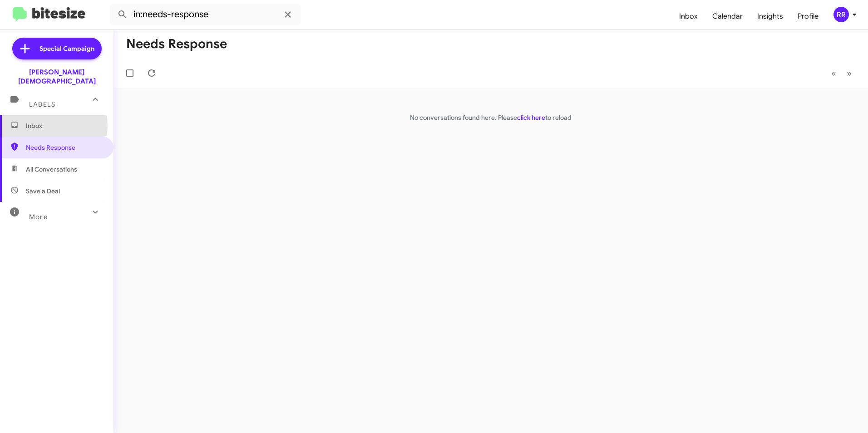 The width and height of the screenshot is (868, 433). I want to click on div: RR, so click(841, 14).